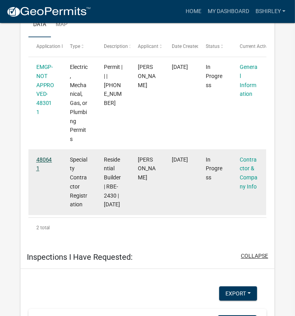 The image size is (295, 316). I want to click on datatable-header-cell: Description, so click(114, 47).